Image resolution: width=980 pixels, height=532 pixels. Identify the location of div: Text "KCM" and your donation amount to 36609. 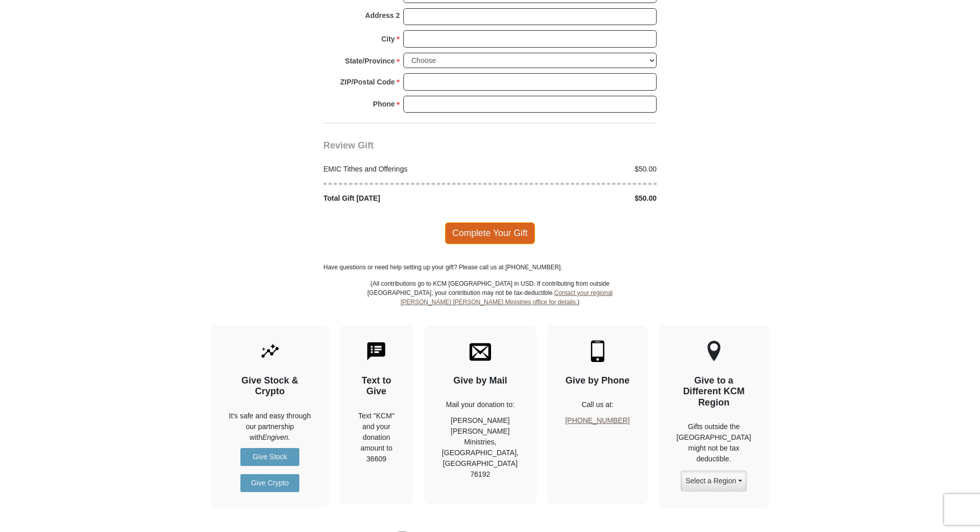
(377, 437).